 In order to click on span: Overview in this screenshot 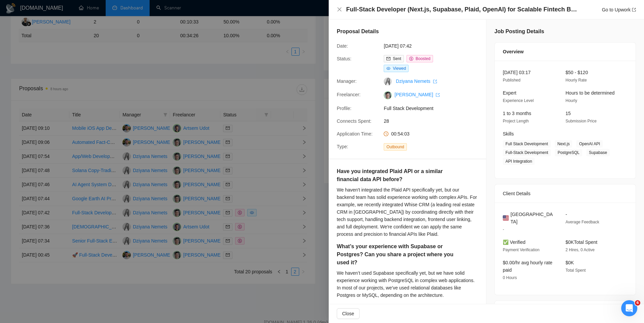, I will do `click(513, 52)`.